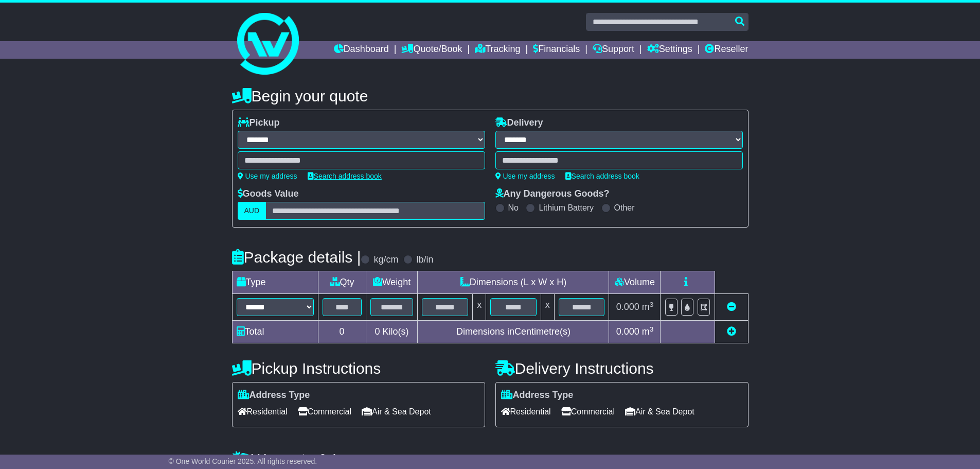 Image resolution: width=980 pixels, height=469 pixels. Describe the element at coordinates (342, 283) in the screenshot. I see `td: Qty` at that location.